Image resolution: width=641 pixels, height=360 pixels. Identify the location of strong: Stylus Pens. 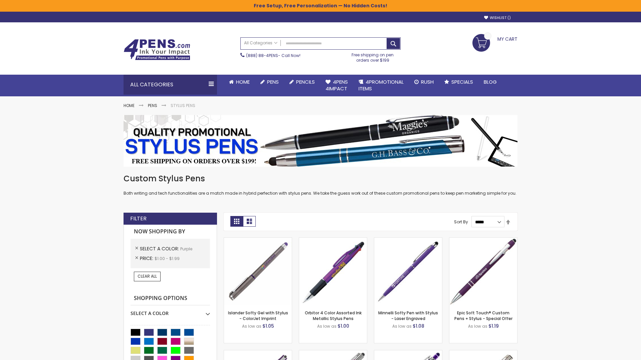
(183, 105).